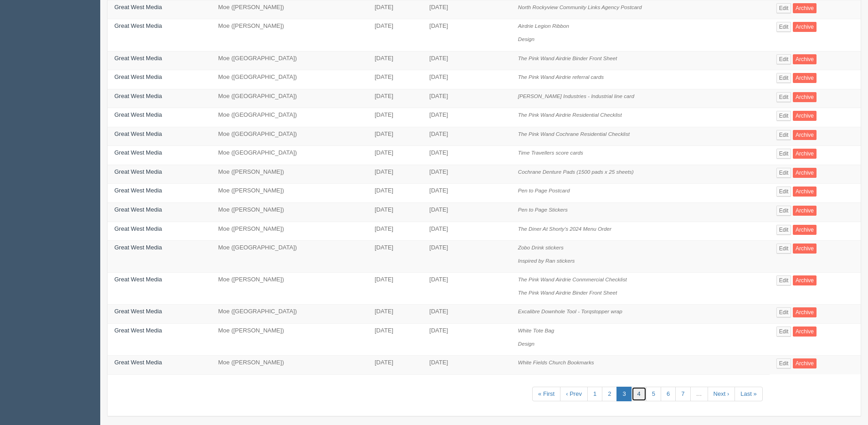 This screenshot has height=425, width=868. What do you see at coordinates (568, 292) in the screenshot?
I see `i: The Pink Wand Airdrie Binder Front Sheet` at bounding box center [568, 292].